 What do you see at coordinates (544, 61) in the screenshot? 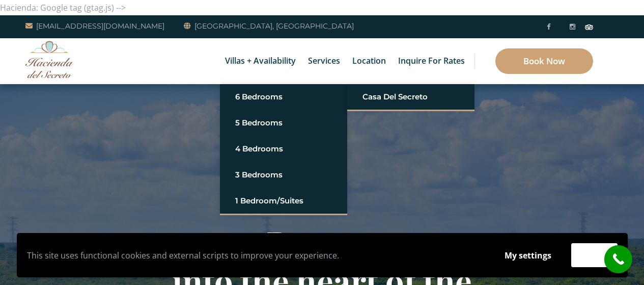
I see `a: Book Now` at bounding box center [544, 61].